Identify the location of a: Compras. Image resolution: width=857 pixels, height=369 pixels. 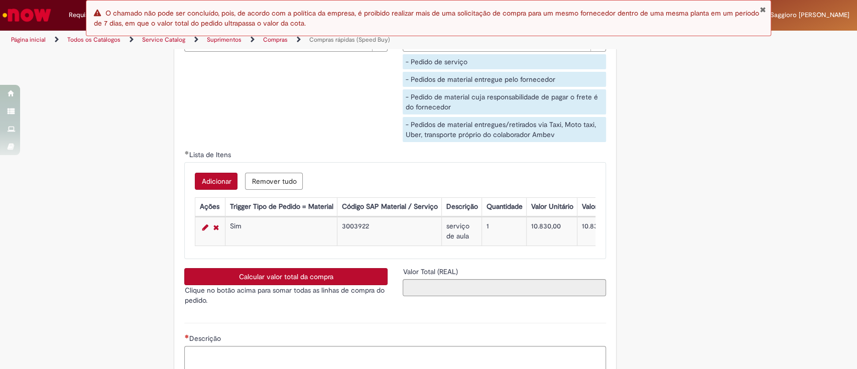
(275, 40).